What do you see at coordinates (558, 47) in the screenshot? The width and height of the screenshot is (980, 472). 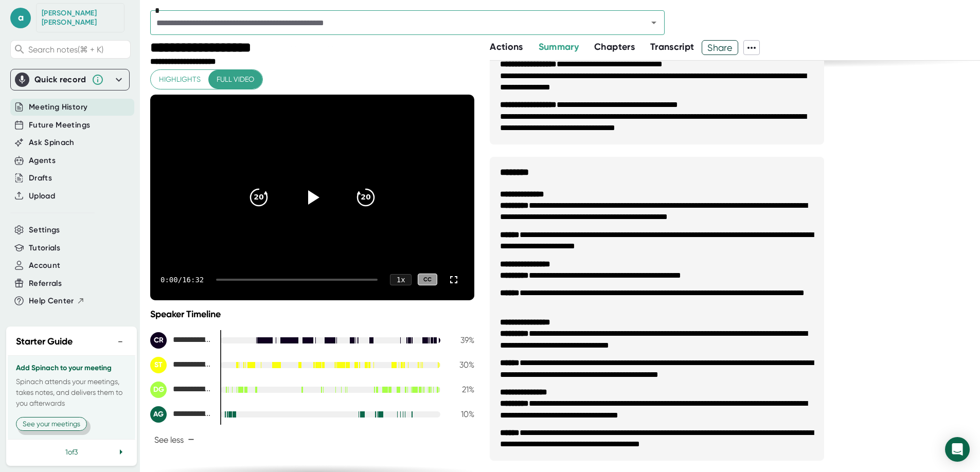 I see `span: Summary` at bounding box center [558, 47].